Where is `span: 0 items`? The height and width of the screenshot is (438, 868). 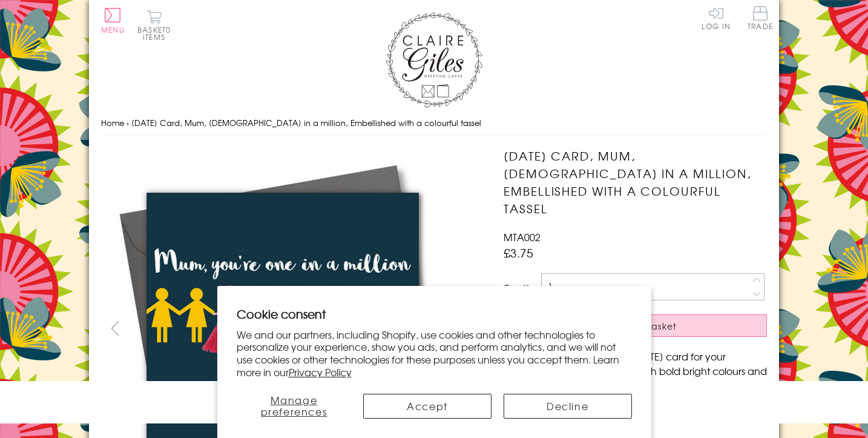
span: 0 items is located at coordinates (157, 34).